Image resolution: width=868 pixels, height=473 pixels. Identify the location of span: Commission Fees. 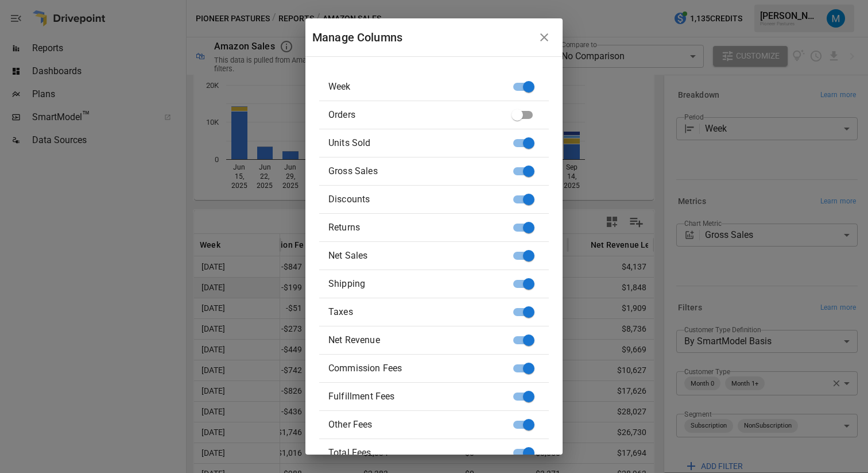
(425, 368).